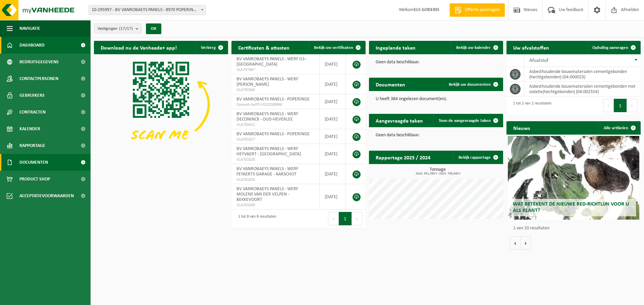 The width and height of the screenshot is (644, 305). What do you see at coordinates (275, 70) in the screenshot?
I see `span: VLA707467` at bounding box center [275, 70].